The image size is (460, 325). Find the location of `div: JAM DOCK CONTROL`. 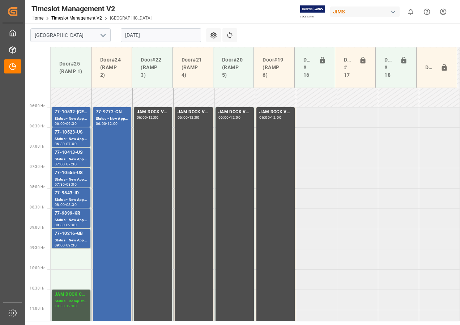

div: JAM DOCK CONTROL is located at coordinates (71, 294).